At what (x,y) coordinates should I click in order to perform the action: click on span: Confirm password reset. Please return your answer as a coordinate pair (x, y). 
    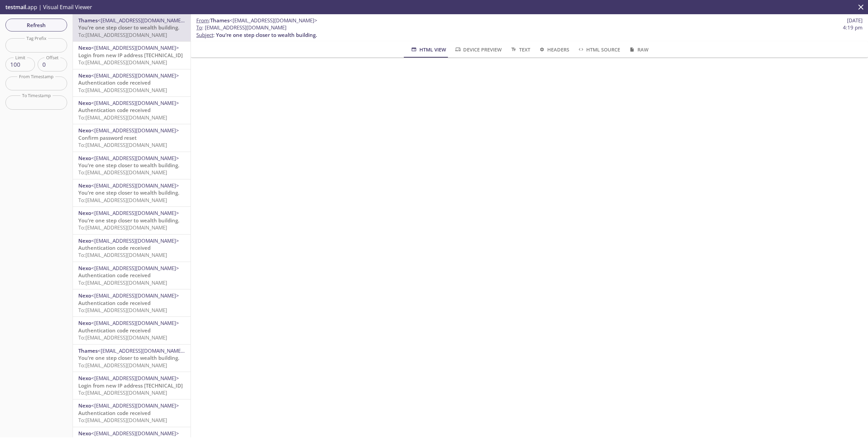
    Looking at the image, I should click on (108, 138).